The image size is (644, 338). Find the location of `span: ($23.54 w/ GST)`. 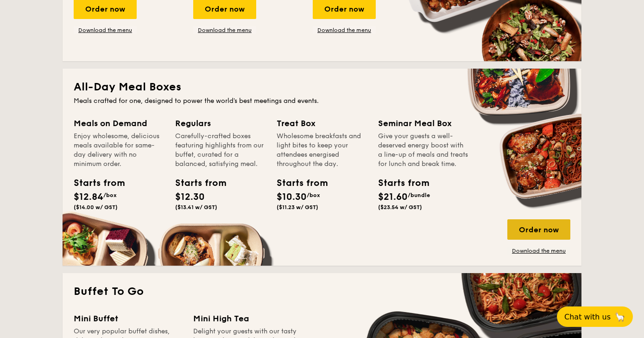

span: ($23.54 w/ GST) is located at coordinates (400, 207).